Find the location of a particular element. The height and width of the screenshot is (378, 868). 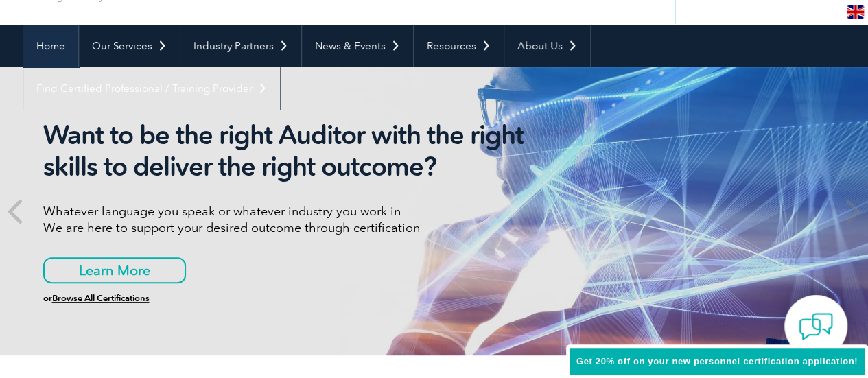

a: Browse All Certifications is located at coordinates (101, 298).